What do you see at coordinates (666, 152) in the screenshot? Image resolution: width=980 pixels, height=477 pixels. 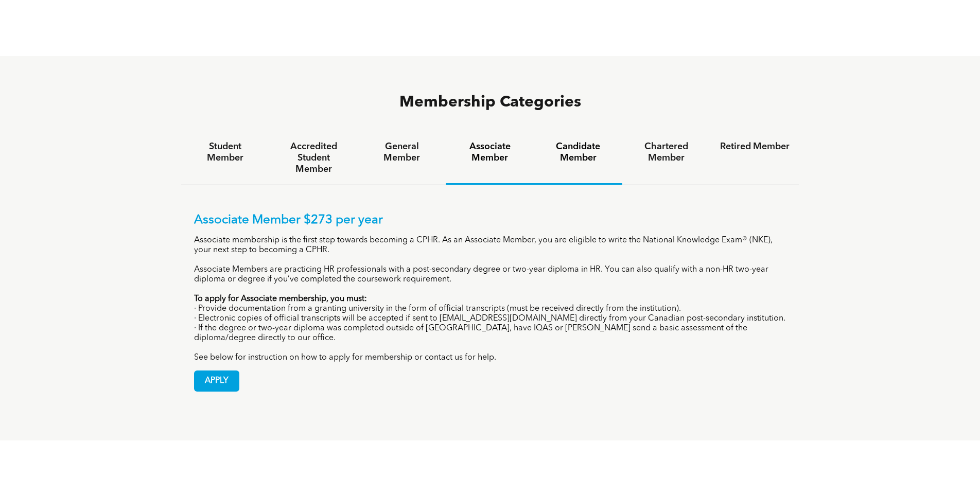 I see `h4: Chartered Member` at bounding box center [666, 152].